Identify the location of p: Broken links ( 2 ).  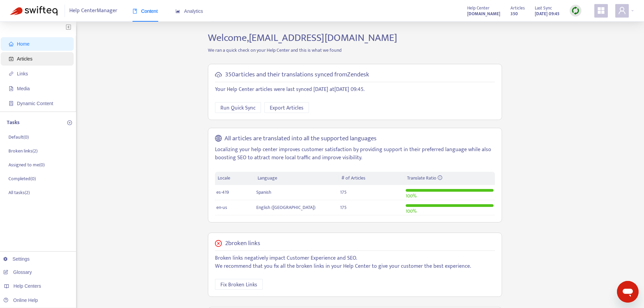
(23, 151).